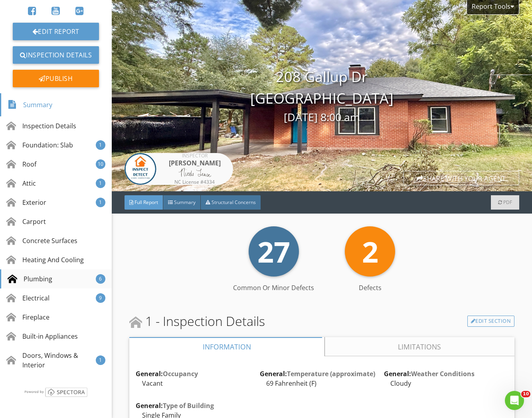 The width and height of the screenshot is (532, 418). Describe the element at coordinates (180, 374) in the screenshot. I see `span: Occupancy` at that location.